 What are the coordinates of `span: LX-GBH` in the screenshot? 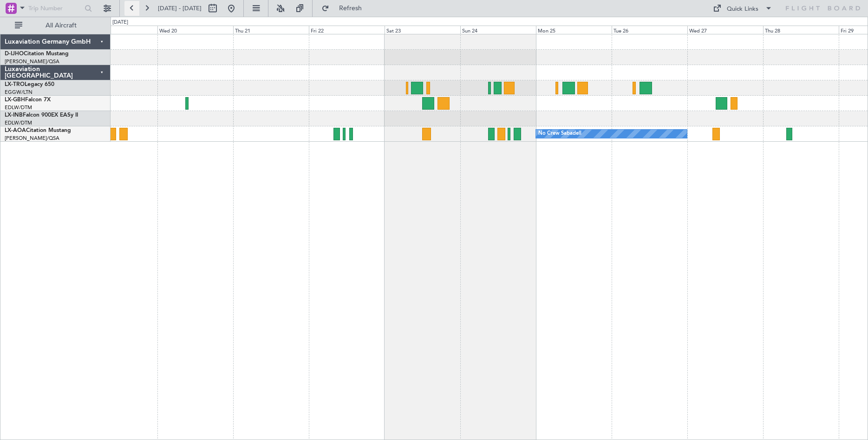 It's located at (15, 100).